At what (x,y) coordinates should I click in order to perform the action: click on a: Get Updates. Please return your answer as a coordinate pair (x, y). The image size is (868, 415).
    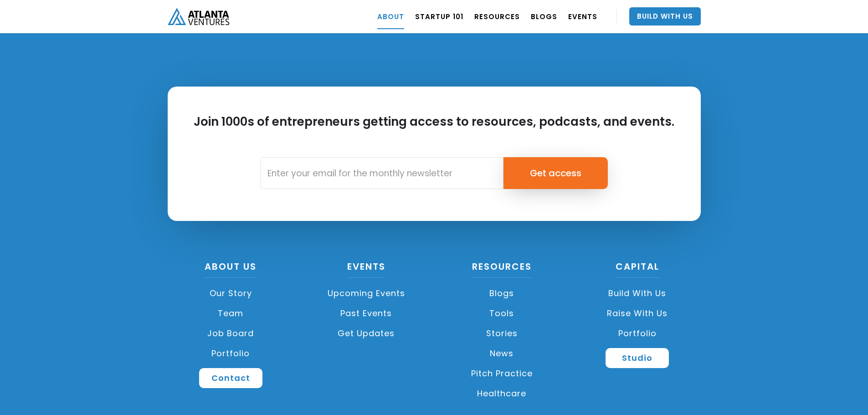
    Looking at the image, I should click on (367, 334).